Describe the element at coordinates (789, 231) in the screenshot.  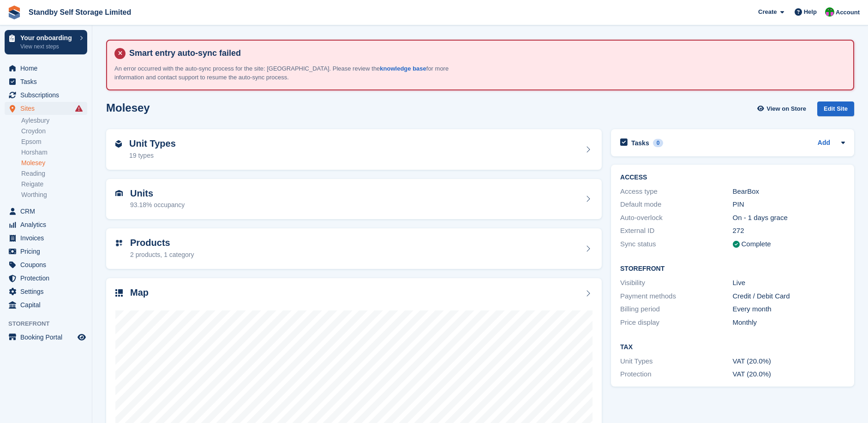
I see `div: 272` at that location.